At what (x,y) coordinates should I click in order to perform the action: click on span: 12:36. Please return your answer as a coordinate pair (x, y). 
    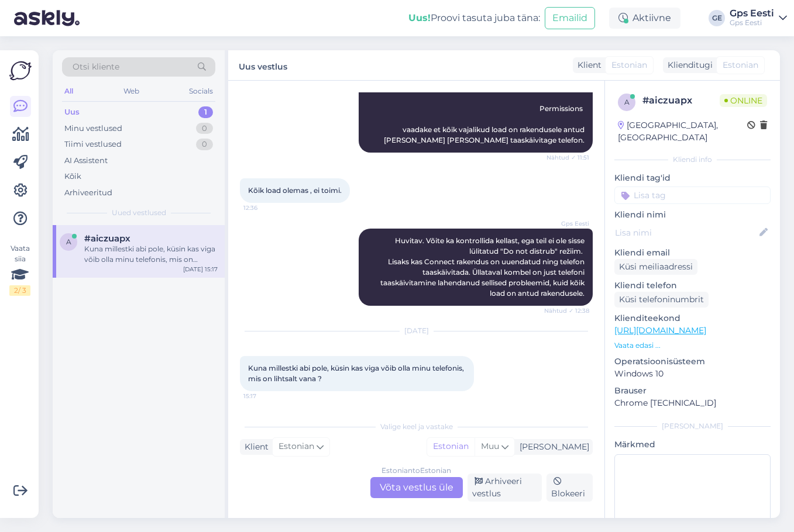
    Looking at the image, I should click on (265, 207).